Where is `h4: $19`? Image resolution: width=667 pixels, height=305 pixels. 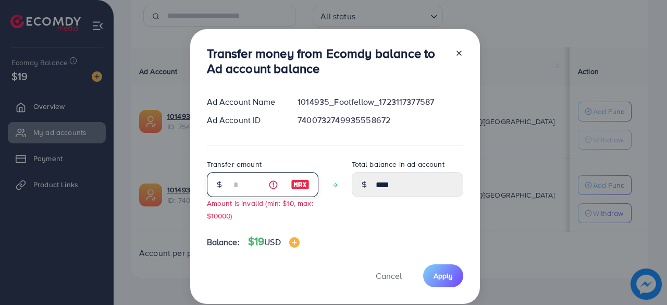 h4: $19 is located at coordinates (273, 241).